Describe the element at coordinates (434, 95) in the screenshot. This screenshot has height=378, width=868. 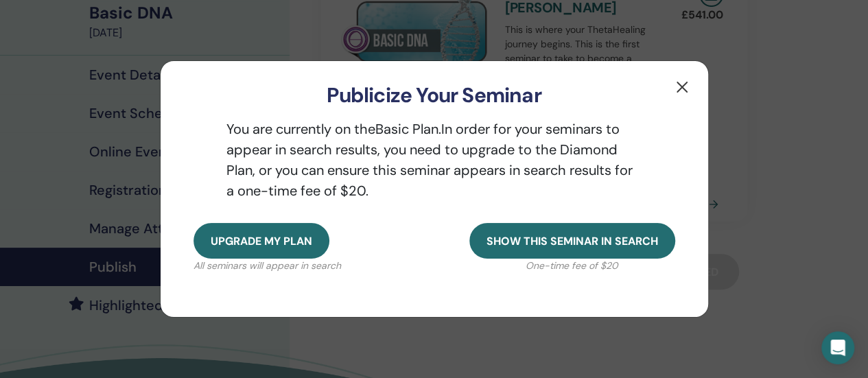
I see `h3: Publicize Your Seminar` at that location.